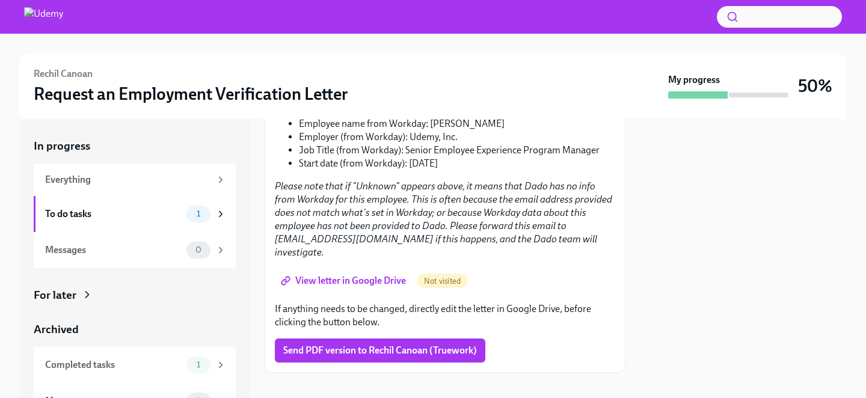 This screenshot has width=866, height=398. Describe the element at coordinates (55, 295) in the screenshot. I see `div: For later` at that location.